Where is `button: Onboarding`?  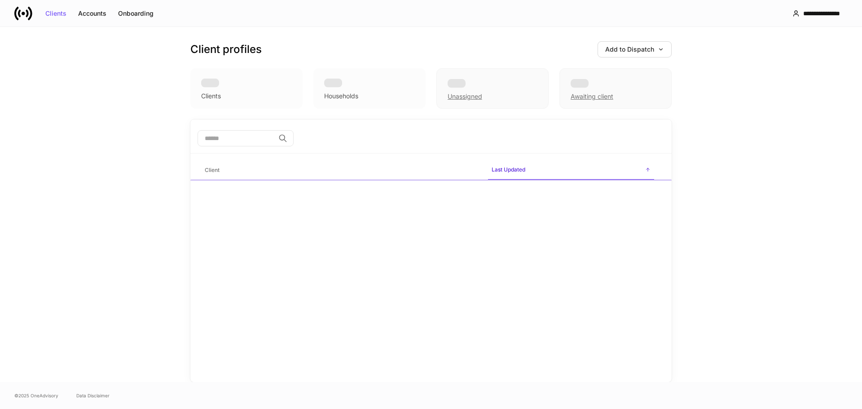
button: Onboarding is located at coordinates (136, 13).